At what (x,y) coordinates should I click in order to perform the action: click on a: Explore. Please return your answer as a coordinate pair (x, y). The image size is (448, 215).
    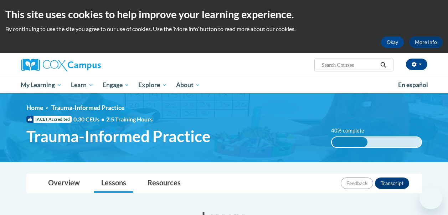
    Looking at the image, I should click on (153, 85).